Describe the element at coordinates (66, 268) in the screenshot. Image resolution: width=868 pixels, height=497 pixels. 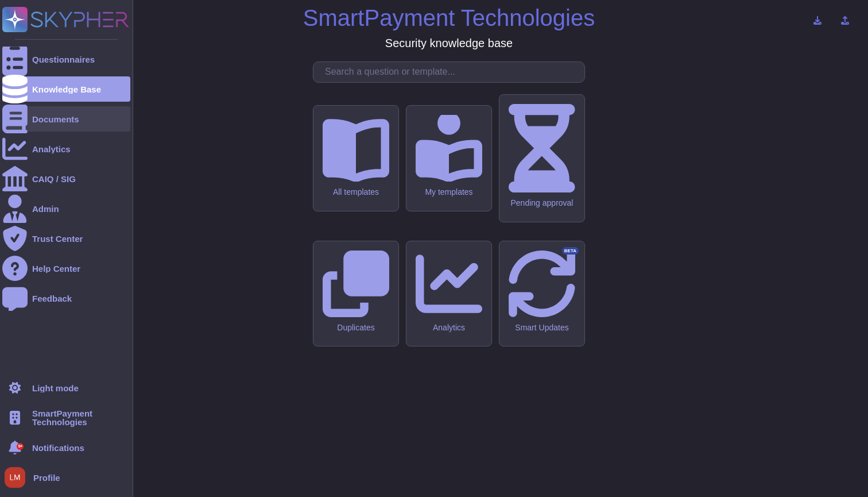
I see `a: Help Center` at that location.